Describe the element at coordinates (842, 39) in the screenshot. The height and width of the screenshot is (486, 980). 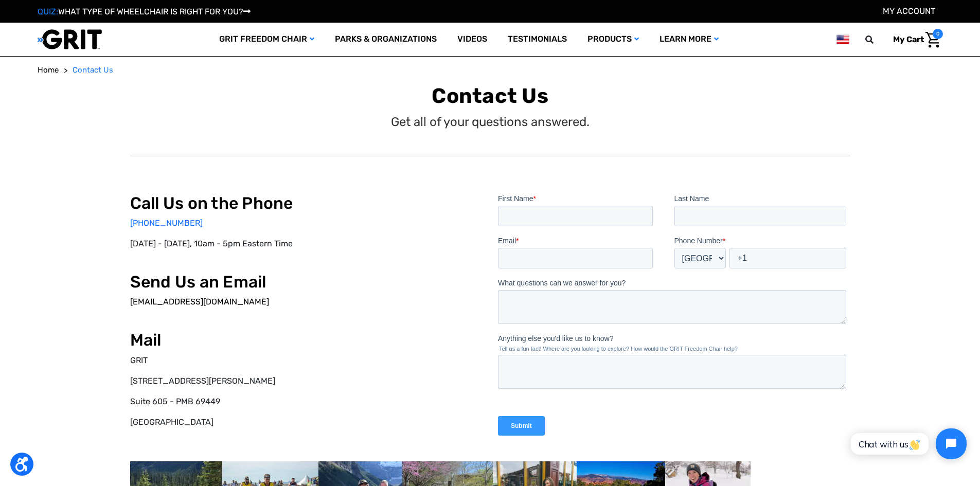
I see `img: us.png` at that location.